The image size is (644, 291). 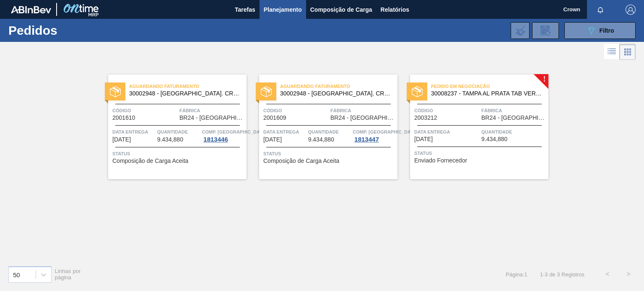 What do you see at coordinates (424, 139) in the screenshot?
I see `span: 24/09/2025` at bounding box center [424, 139].